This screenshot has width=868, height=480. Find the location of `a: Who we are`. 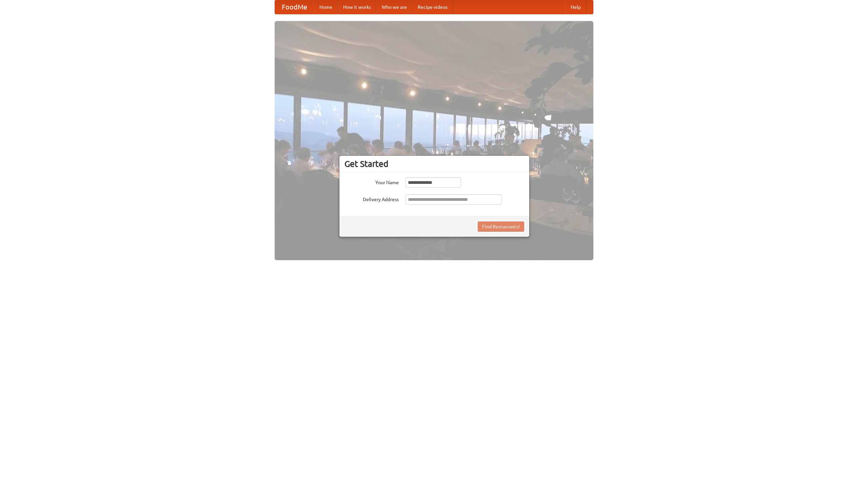

a: Who we are is located at coordinates (395, 7).